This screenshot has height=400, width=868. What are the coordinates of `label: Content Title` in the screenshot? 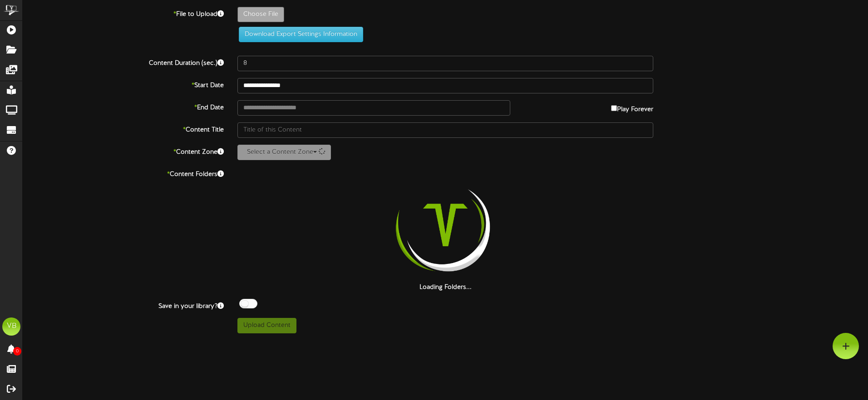 It's located at (123, 128).